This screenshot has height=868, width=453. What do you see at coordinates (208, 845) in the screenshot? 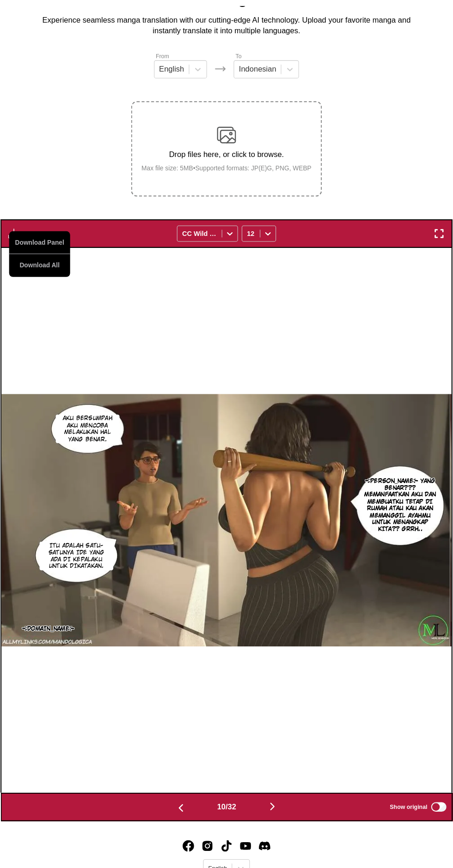
I see `a: Instagram` at bounding box center [208, 845].